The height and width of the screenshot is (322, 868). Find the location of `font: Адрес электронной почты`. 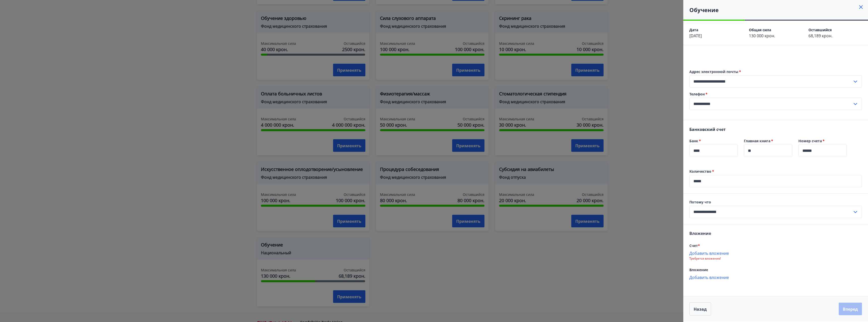

font: Адрес электронной почты is located at coordinates (714, 71).